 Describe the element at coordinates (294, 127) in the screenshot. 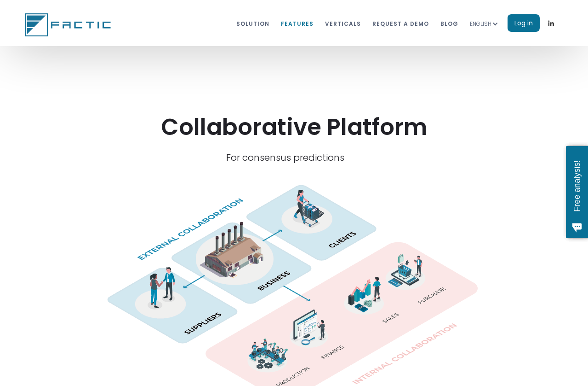

I see `h1: Collaborative Platform` at that location.